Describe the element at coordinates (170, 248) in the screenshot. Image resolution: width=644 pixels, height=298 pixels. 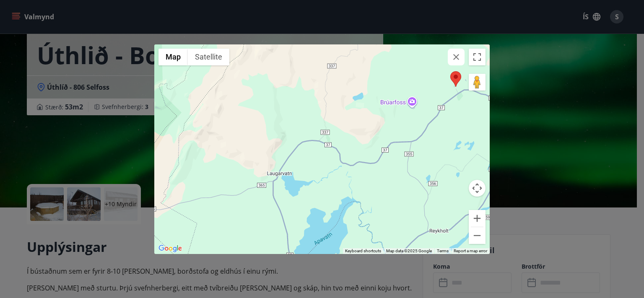
I see `a: Open this area in Google Maps (opens a new window)` at that location.